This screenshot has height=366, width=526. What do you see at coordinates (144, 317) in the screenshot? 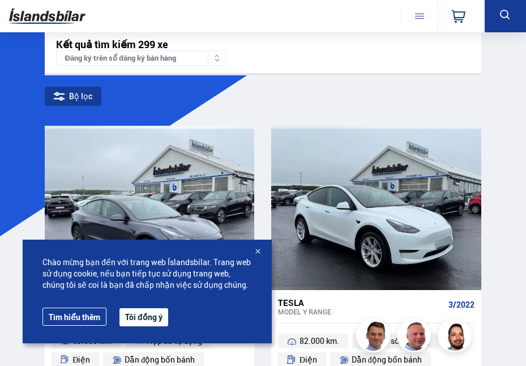
I see `button: Tôi đồng ý` at bounding box center [144, 317].